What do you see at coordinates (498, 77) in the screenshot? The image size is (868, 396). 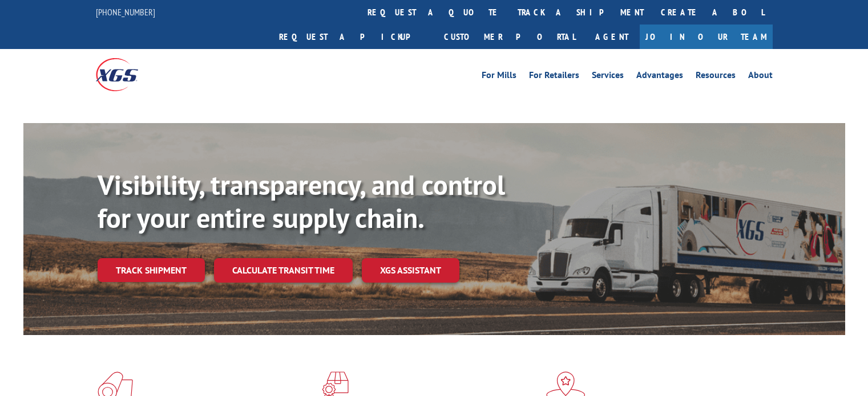 I see `a: For Mills` at bounding box center [498, 77].